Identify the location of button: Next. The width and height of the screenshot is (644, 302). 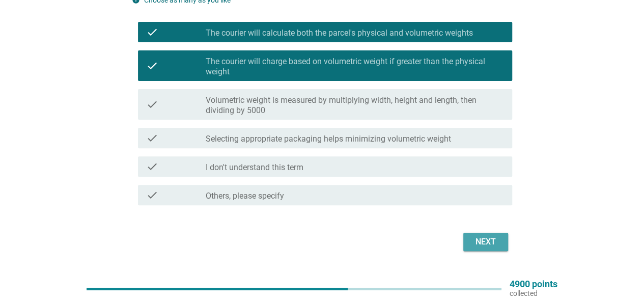
(486, 242).